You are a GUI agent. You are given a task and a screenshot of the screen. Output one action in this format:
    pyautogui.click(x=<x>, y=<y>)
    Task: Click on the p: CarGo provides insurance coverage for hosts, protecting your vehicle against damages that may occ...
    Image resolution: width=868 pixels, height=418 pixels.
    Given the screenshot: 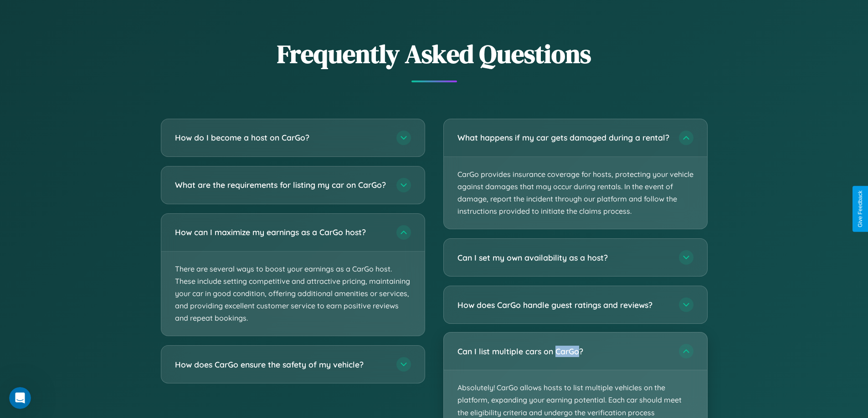 What is the action you would take?
    pyautogui.click(x=576, y=193)
    